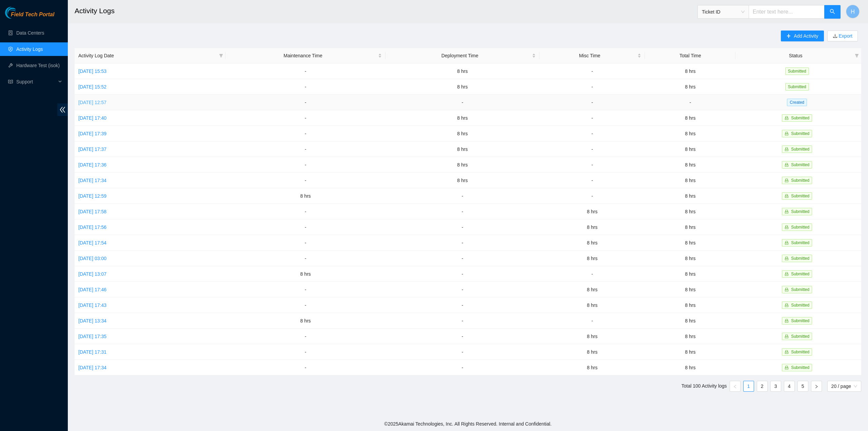 The image size is (868, 431). What do you see at coordinates (29, 17) in the screenshot?
I see `a: Akamai TechnologiesField Tech Portal` at bounding box center [29, 17].